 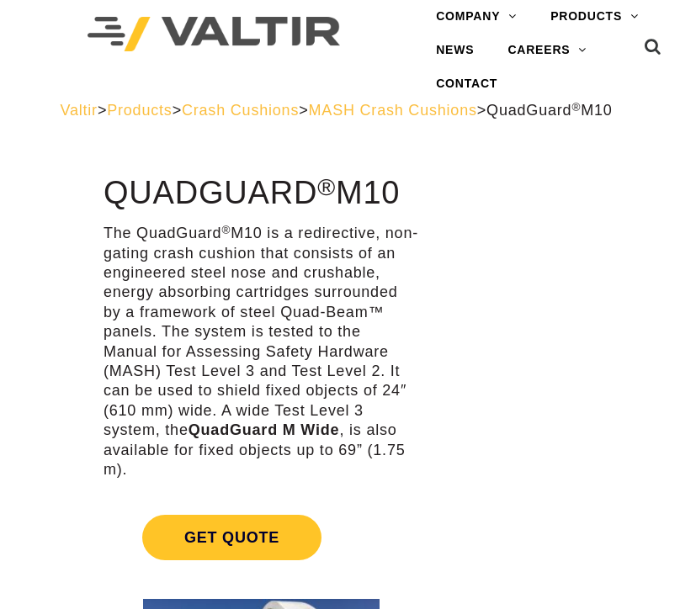 What do you see at coordinates (393, 110) in the screenshot?
I see `a: MASH Crash Cushions` at bounding box center [393, 110].